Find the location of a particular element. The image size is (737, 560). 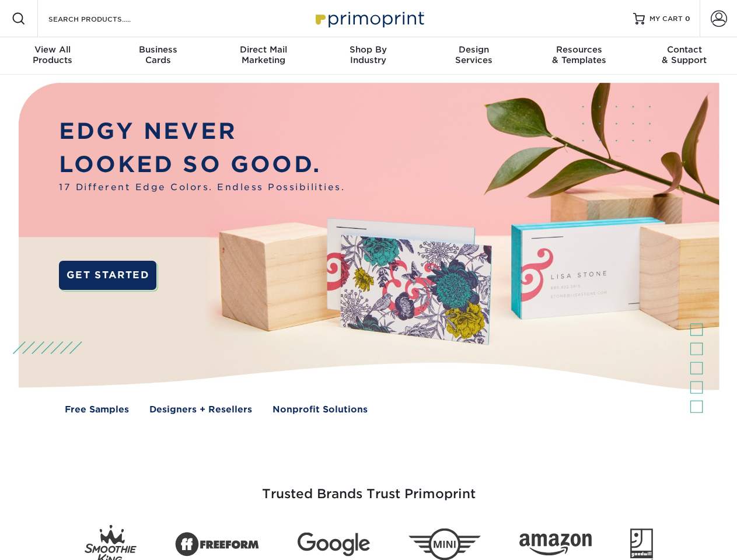

div: & Support is located at coordinates (685, 55).